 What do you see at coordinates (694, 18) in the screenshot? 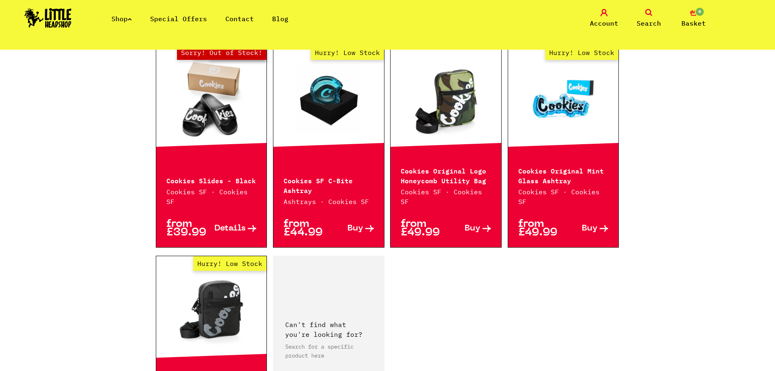
I see `a: 0 Basket` at bounding box center [694, 18].